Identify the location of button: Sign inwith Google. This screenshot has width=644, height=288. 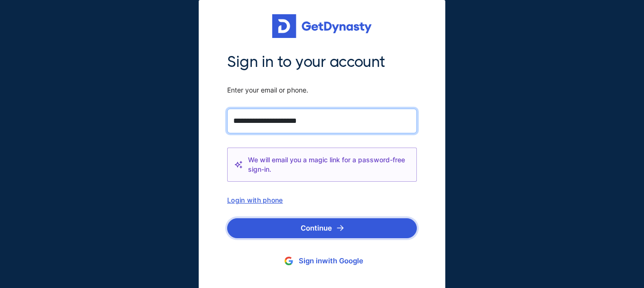
(322, 261).